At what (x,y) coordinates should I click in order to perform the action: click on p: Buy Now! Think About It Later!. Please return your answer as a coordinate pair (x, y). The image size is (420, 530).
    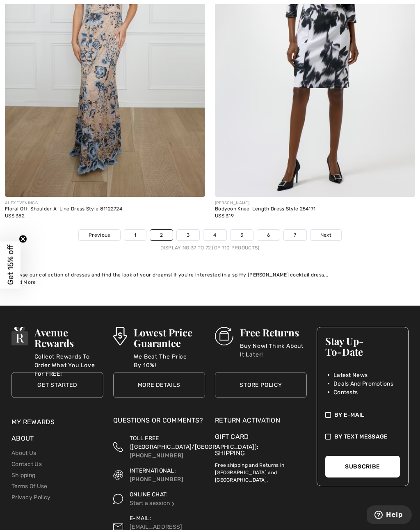
    Looking at the image, I should click on (273, 350).